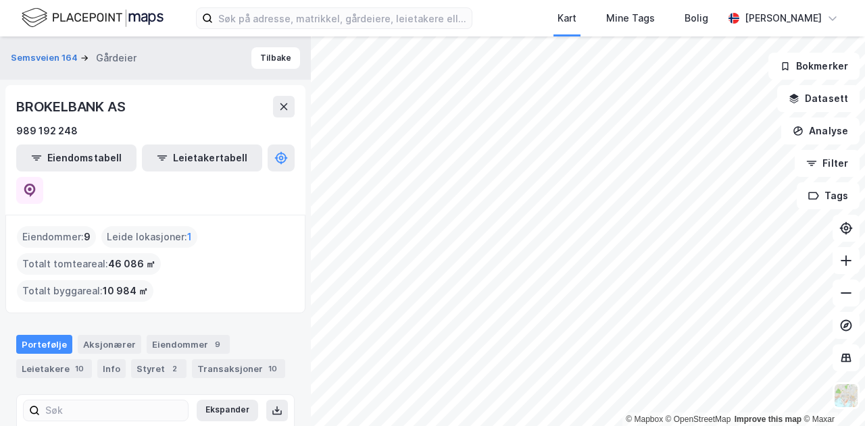 This screenshot has width=865, height=426. What do you see at coordinates (85, 291) in the screenshot?
I see `div: Totalt byggareal :` at bounding box center [85, 291].